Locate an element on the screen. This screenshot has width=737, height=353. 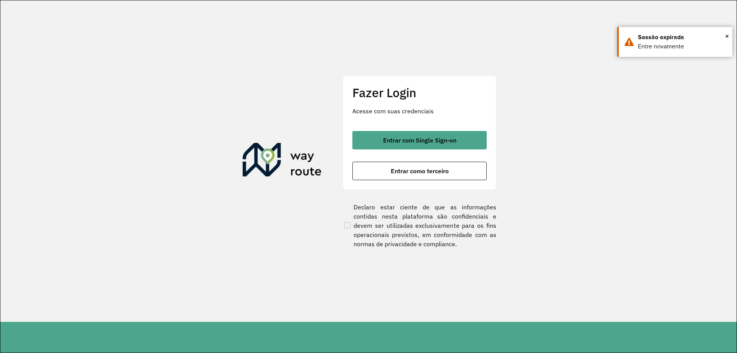
img: Roteirizador AmbevTech is located at coordinates (282, 161).